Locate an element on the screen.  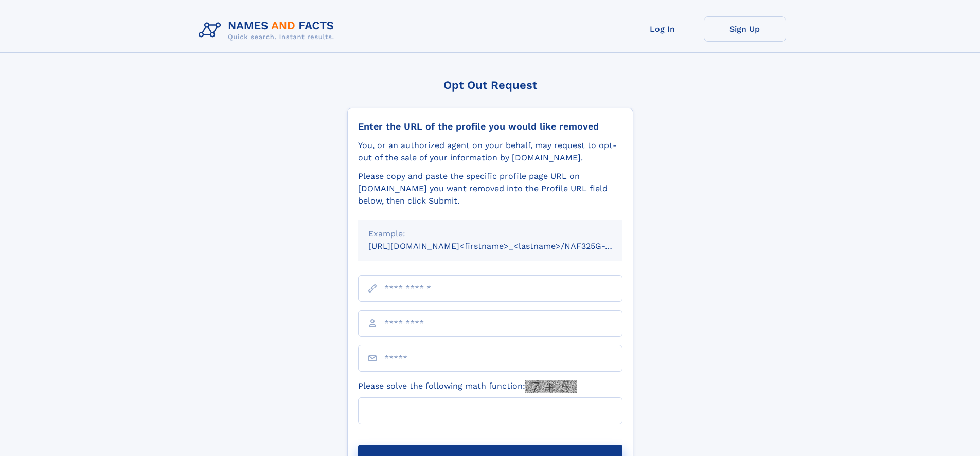
a: Sign Up is located at coordinates (745, 29).